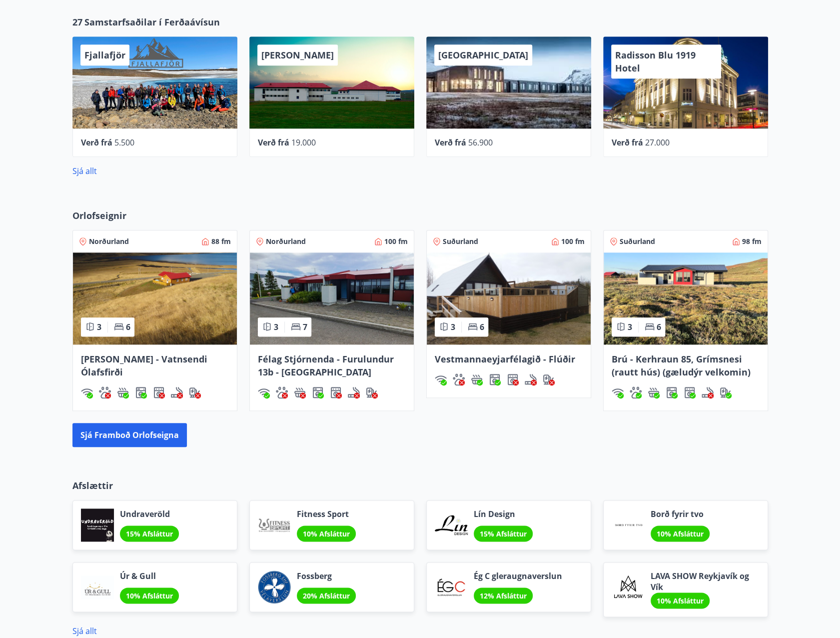 This screenshot has width=840, height=638. I want to click on p: Afslættir, so click(421, 486).